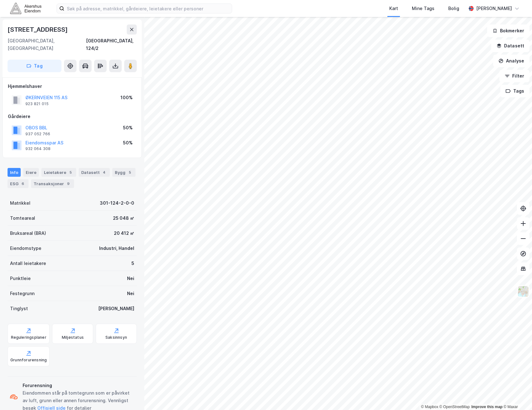 The image size is (532, 410). Describe the element at coordinates (23, 218) in the screenshot. I see `div: Tomteareal` at that location.